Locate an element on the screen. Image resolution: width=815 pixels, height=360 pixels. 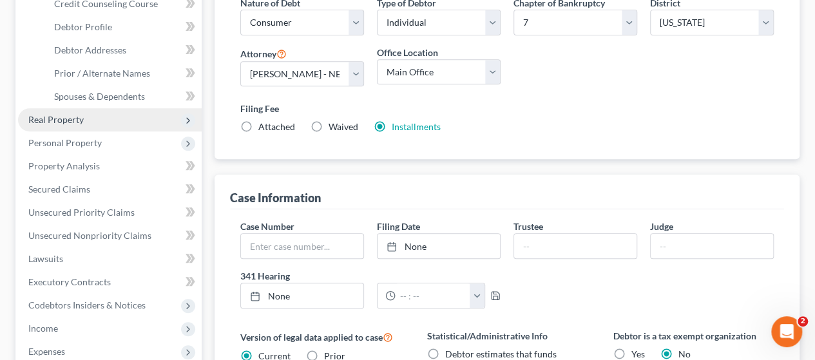
a: Prior / Alternate Names is located at coordinates (122, 73).